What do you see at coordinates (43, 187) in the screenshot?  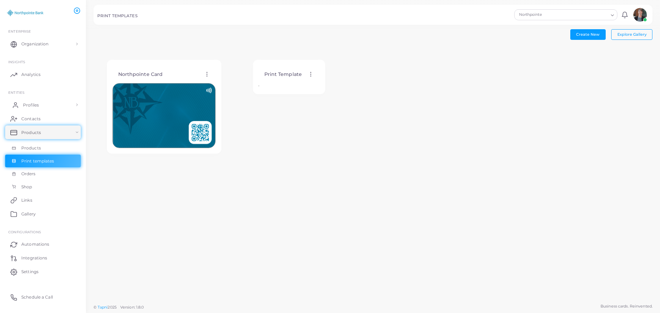 I see `a: Shop` at bounding box center [43, 187].